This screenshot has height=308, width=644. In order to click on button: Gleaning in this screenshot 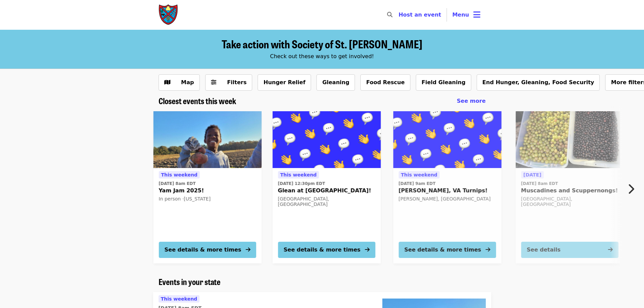, I will do `click(336, 83)`.